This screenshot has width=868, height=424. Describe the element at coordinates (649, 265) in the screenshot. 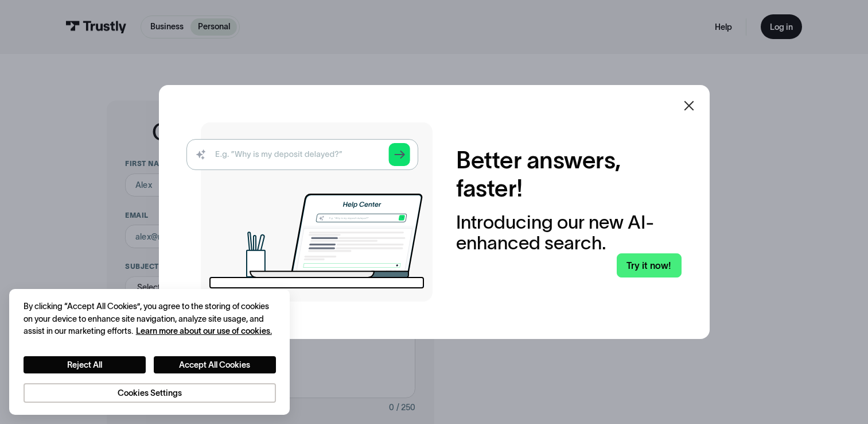

I see `a: Try it now!` at that location.